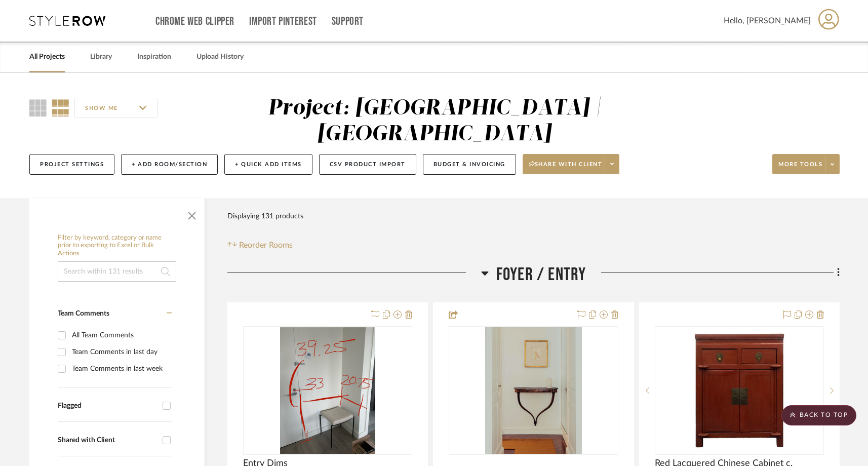 The height and width of the screenshot is (466, 868). Describe the element at coordinates (541, 275) in the screenshot. I see `span: Foyer / Entry` at that location.